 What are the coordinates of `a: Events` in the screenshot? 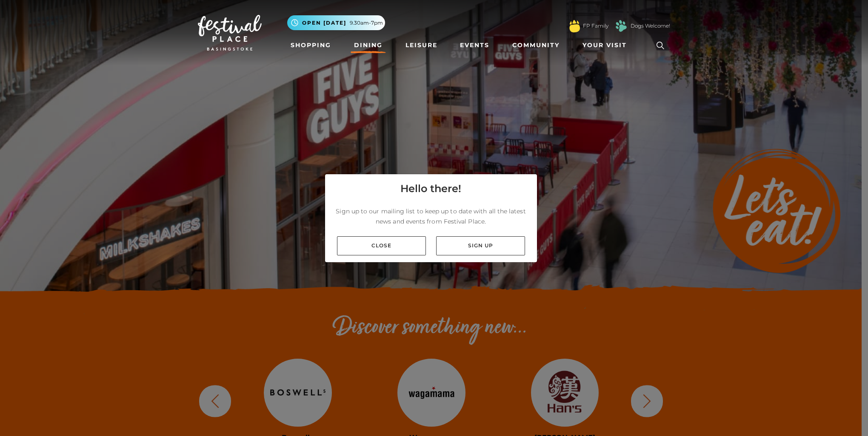 It's located at (474, 45).